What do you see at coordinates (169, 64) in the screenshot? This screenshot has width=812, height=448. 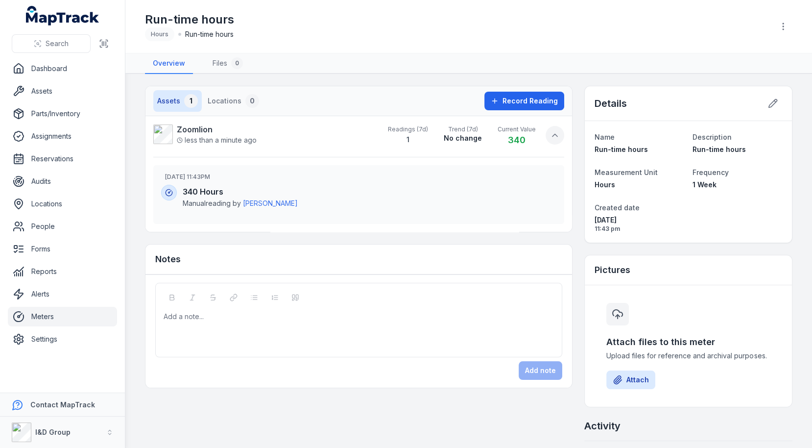 I see `a: Overview` at bounding box center [169, 64].